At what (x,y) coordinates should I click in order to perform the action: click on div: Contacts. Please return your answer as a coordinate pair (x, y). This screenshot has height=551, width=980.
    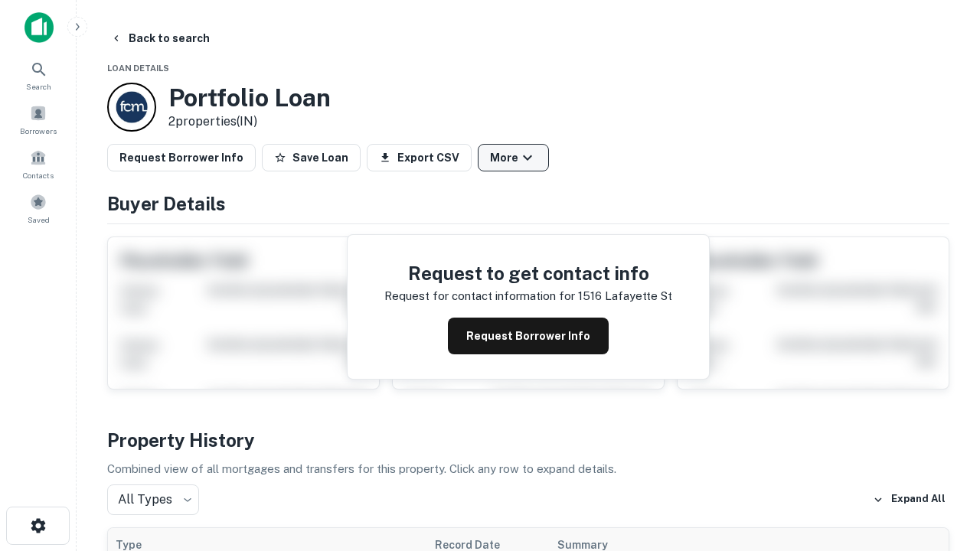
    Looking at the image, I should click on (38, 164).